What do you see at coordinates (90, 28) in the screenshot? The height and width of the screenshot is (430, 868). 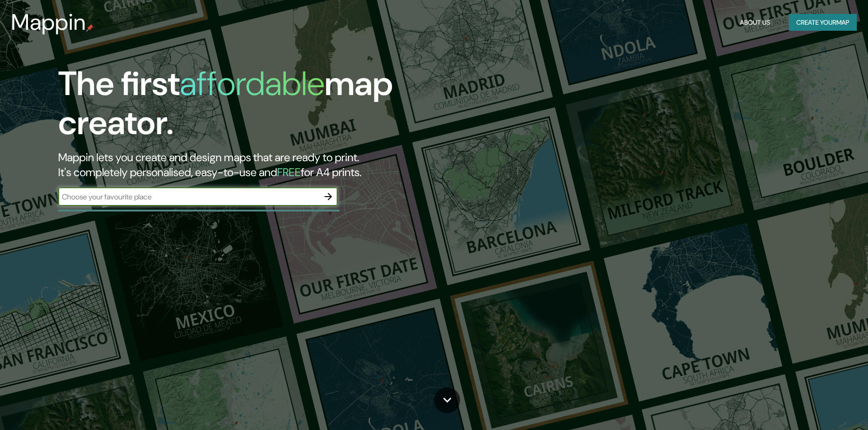 I see `img: mappin-pin` at bounding box center [90, 28].